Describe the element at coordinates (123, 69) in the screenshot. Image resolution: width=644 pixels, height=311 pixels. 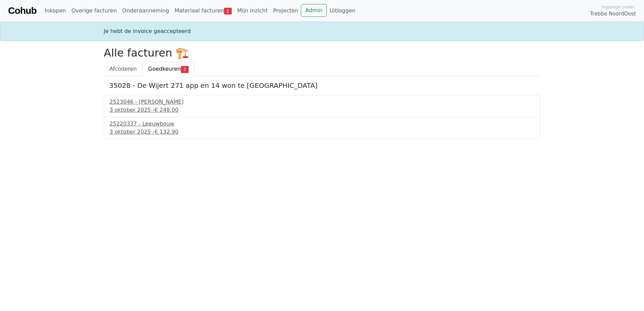
I see `a: Afcoderen` at that location.